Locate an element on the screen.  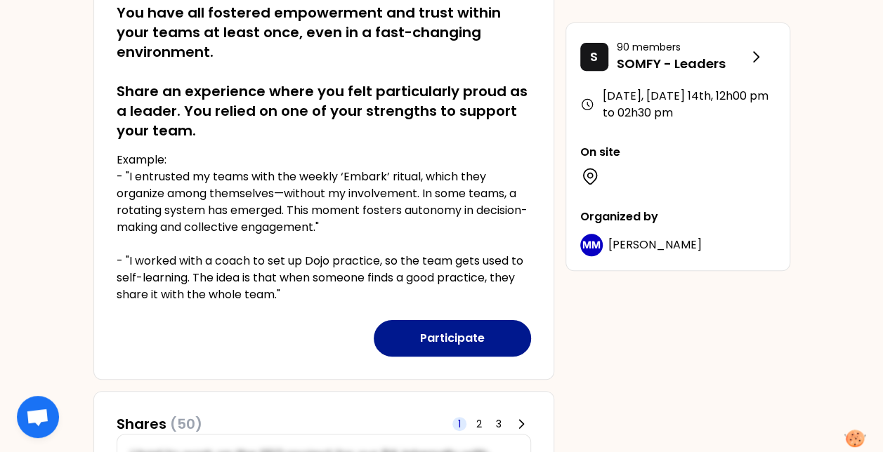
h3: Shares is located at coordinates (159, 424).